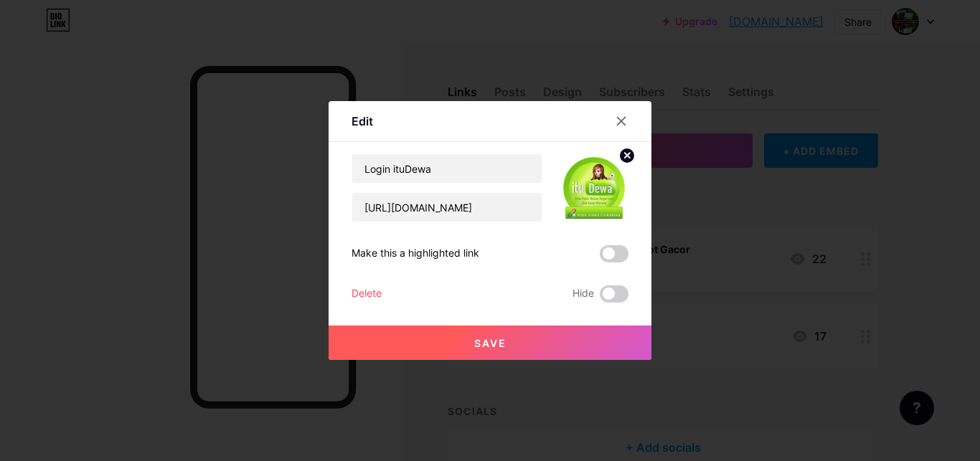  Describe the element at coordinates (583, 294) in the screenshot. I see `span: Hide` at that location.